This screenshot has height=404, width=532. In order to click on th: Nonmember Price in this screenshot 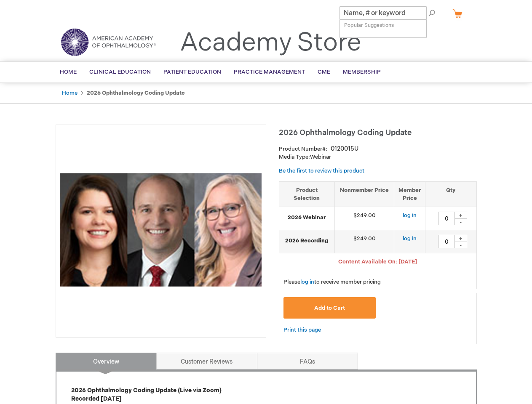, I will do `click(364, 194)`.